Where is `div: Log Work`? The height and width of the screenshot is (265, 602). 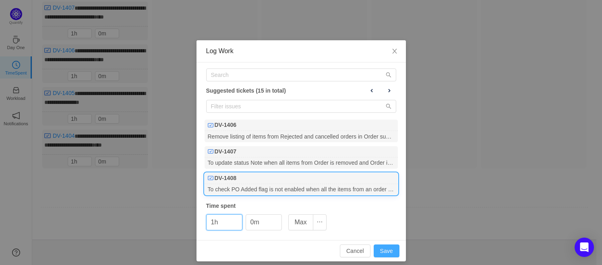
div: Log Work is located at coordinates (301, 51).